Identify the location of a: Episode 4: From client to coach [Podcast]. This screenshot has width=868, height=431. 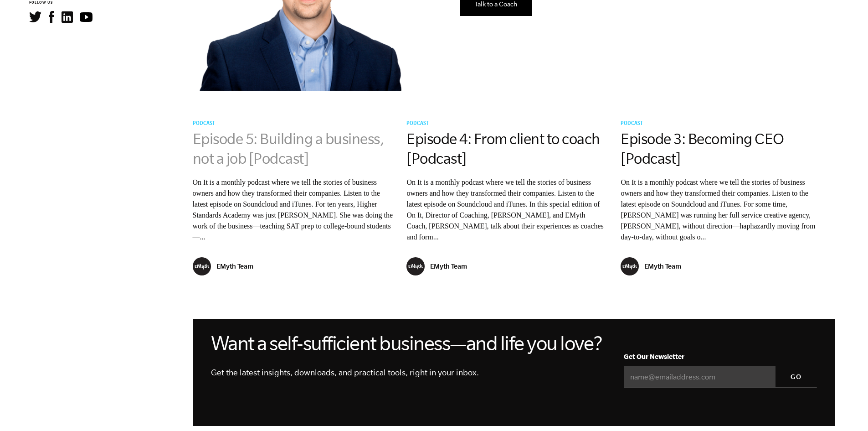
(503, 149).